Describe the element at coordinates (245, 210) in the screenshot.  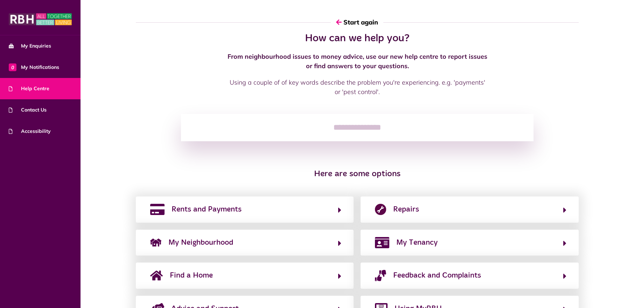
I see `button: Rents and Payments` at that location.